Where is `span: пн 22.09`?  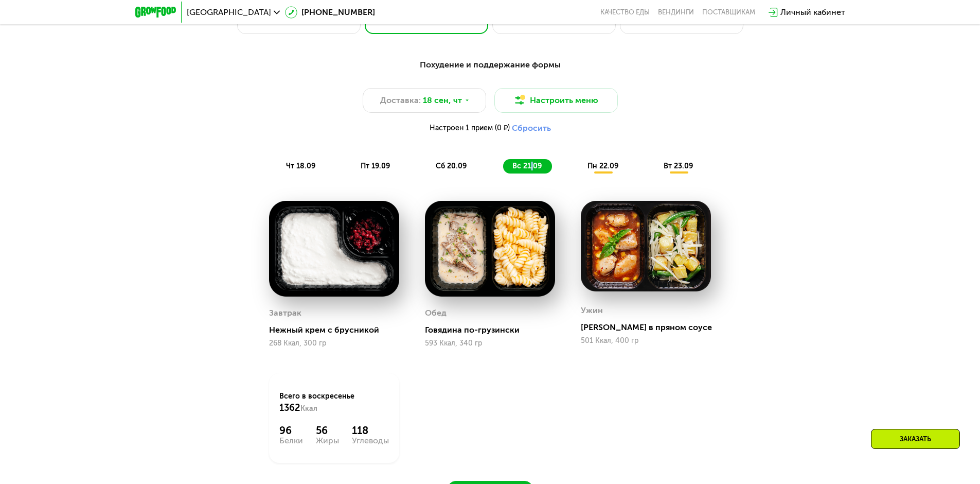
span: пн 22.09 is located at coordinates (603, 166).